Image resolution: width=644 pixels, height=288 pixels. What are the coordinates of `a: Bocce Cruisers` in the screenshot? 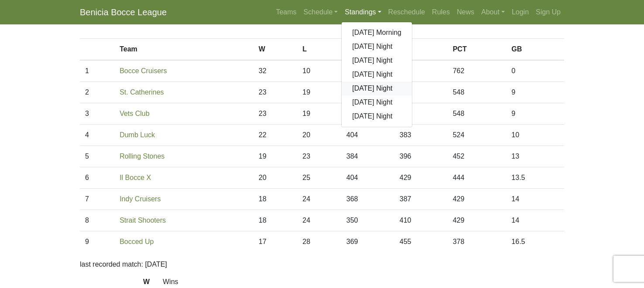 It's located at (143, 71).